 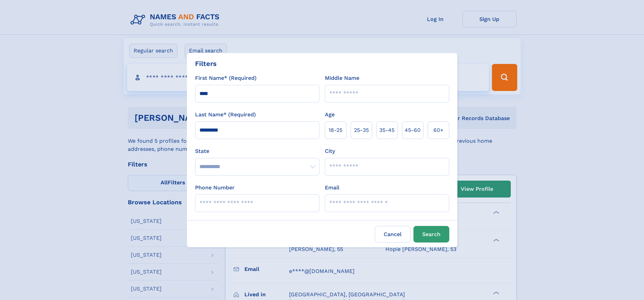 I want to click on label: Email, so click(x=332, y=188).